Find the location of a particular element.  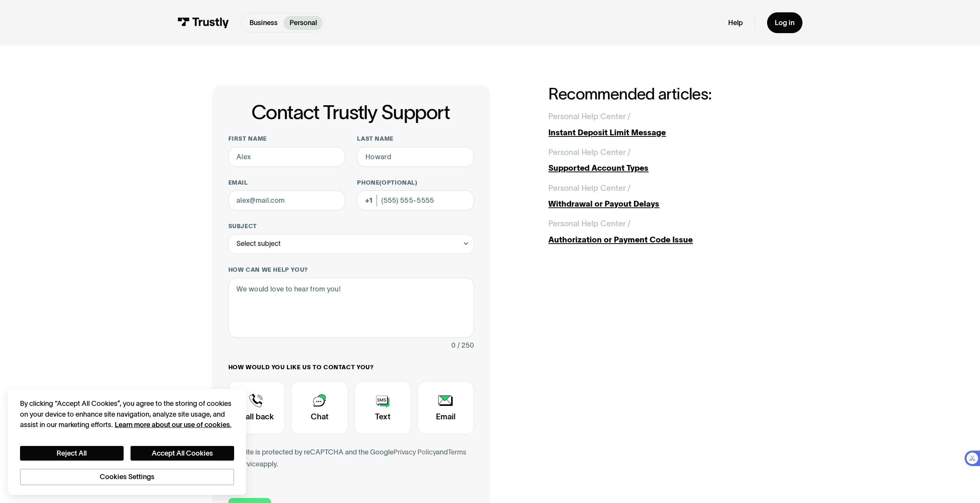

a: Help is located at coordinates (735, 23).